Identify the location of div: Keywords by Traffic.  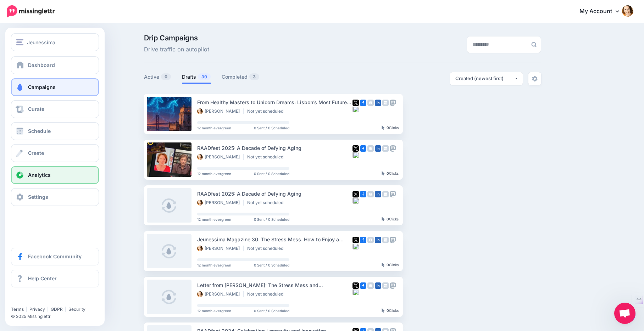
(99, 44).